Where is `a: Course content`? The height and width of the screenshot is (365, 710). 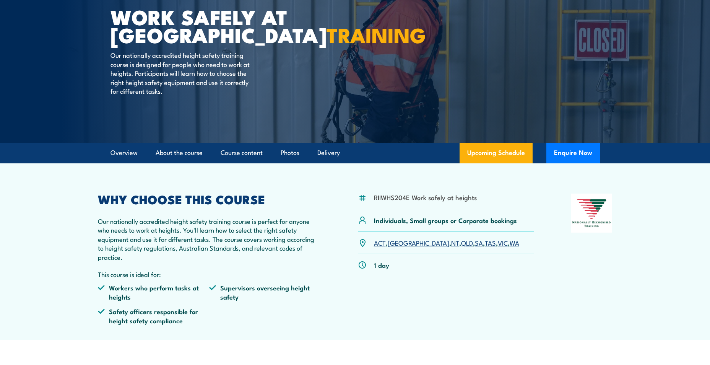
a: Course content is located at coordinates (242, 153).